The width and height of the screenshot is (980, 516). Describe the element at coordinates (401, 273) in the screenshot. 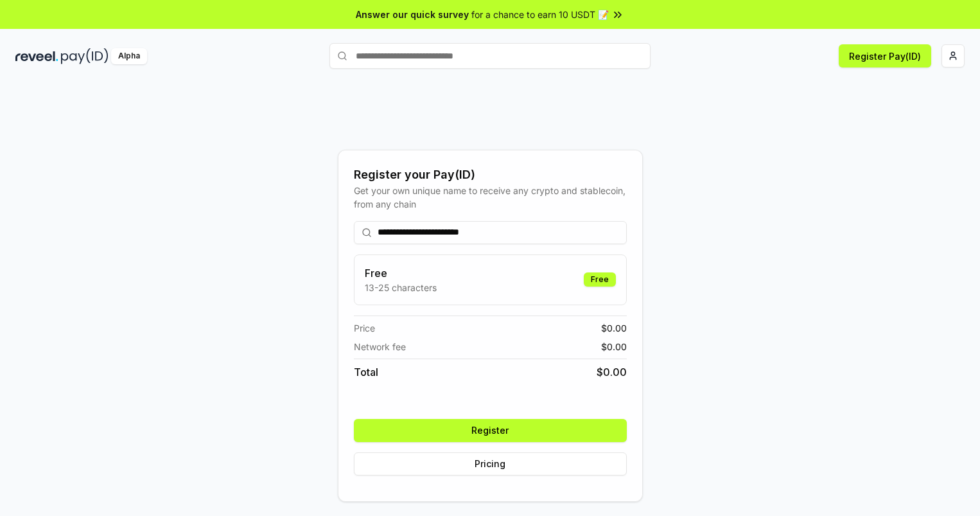

I see `h3: Free` at that location.